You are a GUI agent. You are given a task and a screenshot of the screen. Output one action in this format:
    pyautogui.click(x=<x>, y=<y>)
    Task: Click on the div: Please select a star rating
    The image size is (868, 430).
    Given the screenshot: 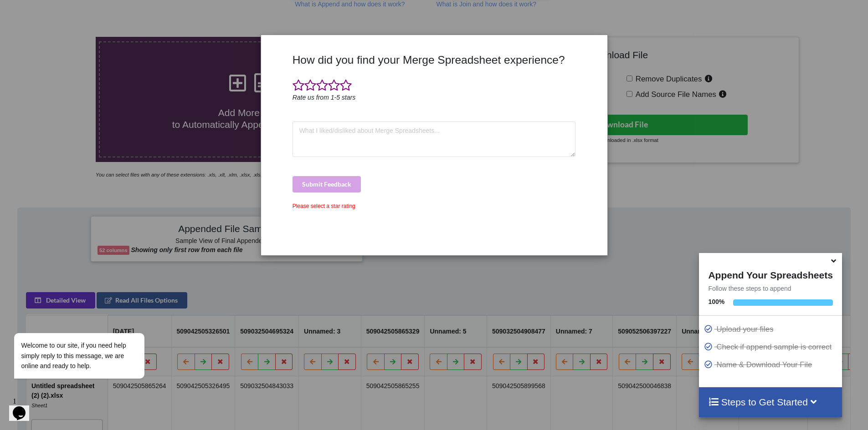 What is the action you would take?
    pyautogui.click(x=434, y=206)
    